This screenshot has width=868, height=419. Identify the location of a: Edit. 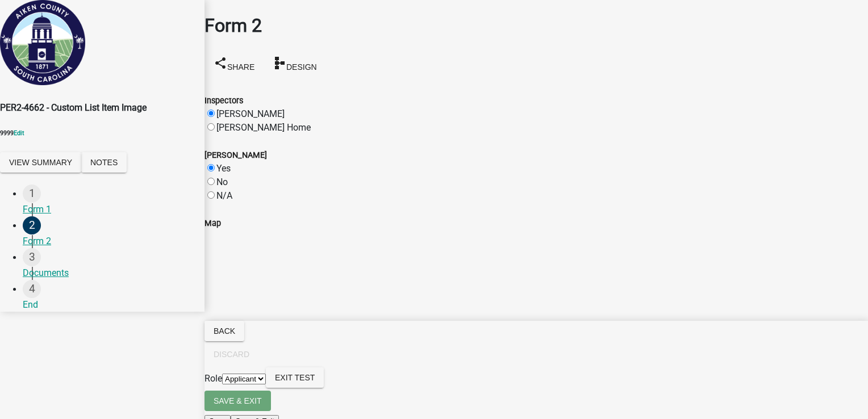
(19, 133).